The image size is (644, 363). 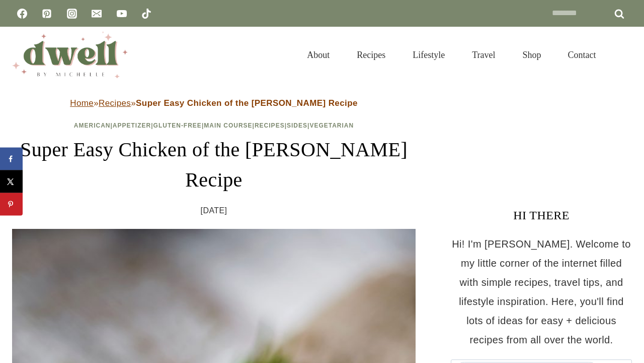 I want to click on img: DWELL by michelle, so click(x=70, y=55).